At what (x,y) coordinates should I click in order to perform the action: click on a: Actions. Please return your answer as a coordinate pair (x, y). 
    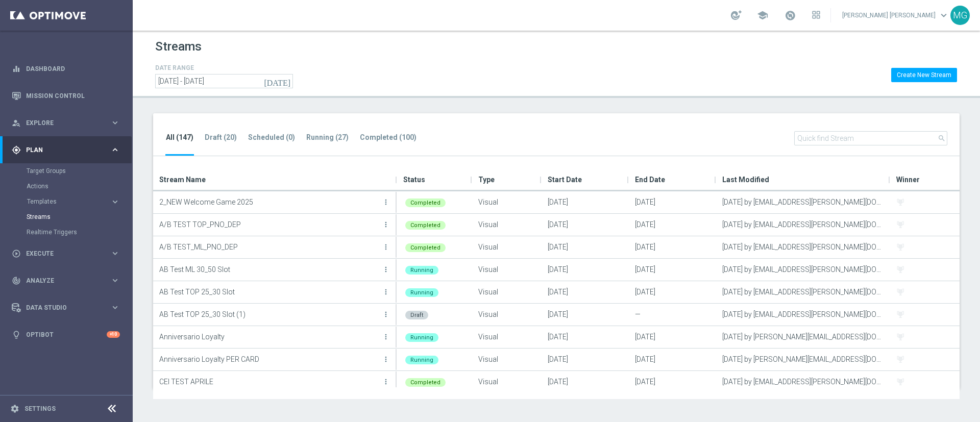
    Looking at the image, I should click on (66, 186).